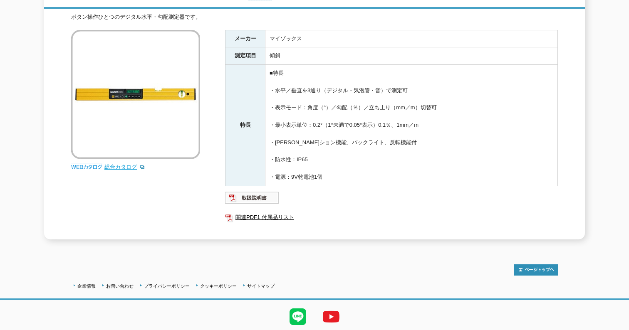  Describe the element at coordinates (87, 167) in the screenshot. I see `img: webカタログ` at that location.